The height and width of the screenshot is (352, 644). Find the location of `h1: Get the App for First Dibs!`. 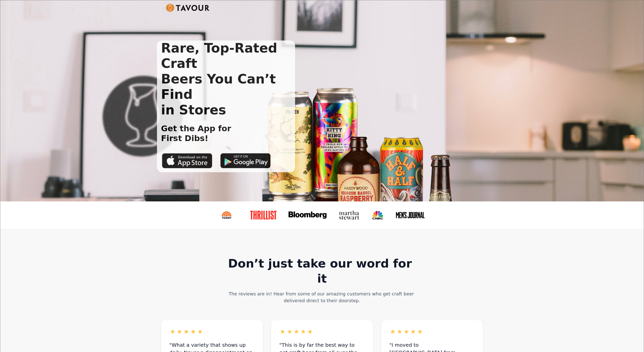

h1: Get the App for First Dibs! is located at coordinates (194, 133).